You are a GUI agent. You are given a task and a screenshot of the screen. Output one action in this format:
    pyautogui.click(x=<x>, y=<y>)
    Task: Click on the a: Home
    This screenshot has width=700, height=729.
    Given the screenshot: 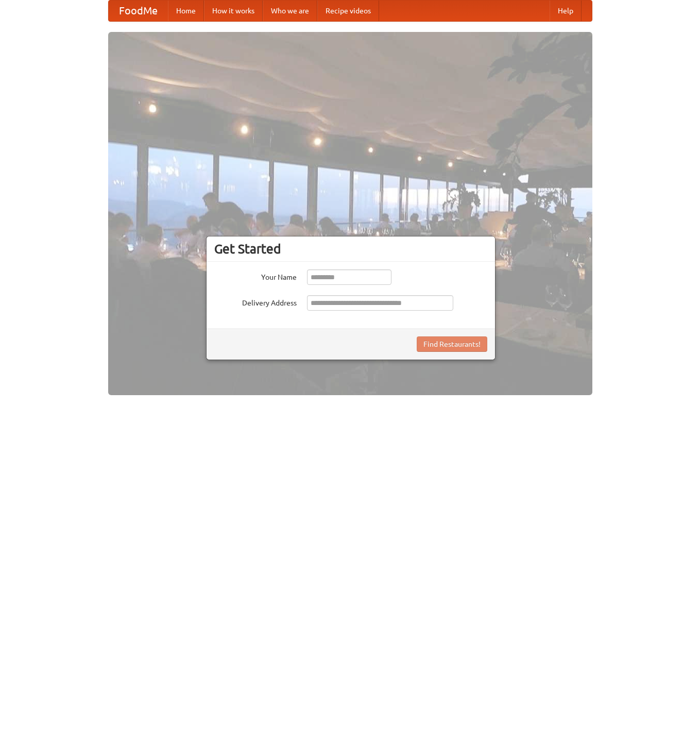 What is the action you would take?
    pyautogui.click(x=186, y=11)
    